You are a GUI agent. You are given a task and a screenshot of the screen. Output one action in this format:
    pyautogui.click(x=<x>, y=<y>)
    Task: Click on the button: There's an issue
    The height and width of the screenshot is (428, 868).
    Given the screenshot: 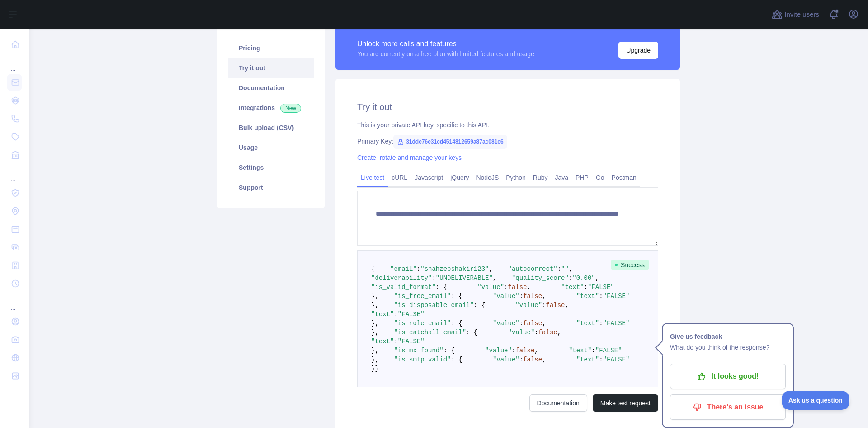 What is the action you would take?
    pyautogui.click(x=728, y=407)
    